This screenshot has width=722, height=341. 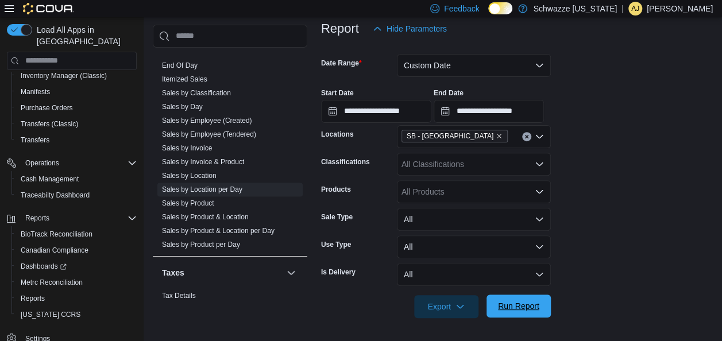 What do you see at coordinates (179, 296) in the screenshot?
I see `span: Tax Details` at bounding box center [179, 296].